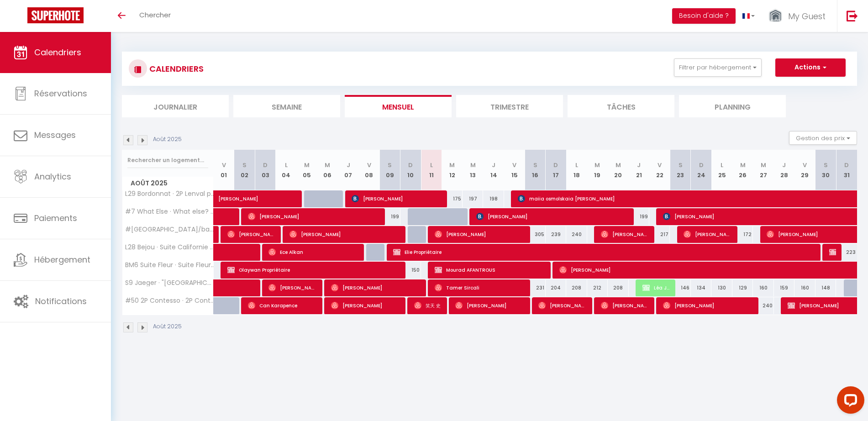  What do you see at coordinates (390, 170) in the screenshot?
I see `th: 09` at bounding box center [390, 170].